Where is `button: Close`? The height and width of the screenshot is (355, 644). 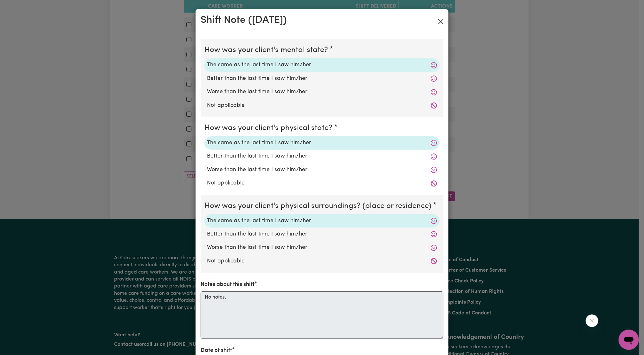 button: Close is located at coordinates (441, 21).